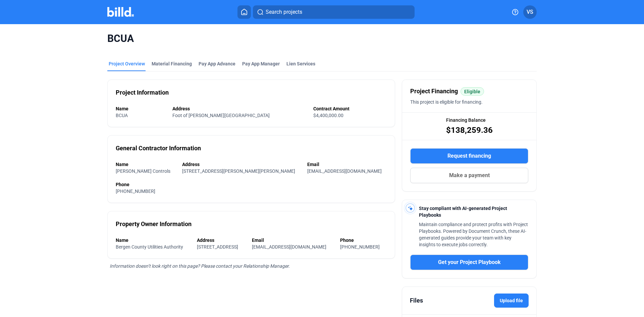 The image size is (644, 317). What do you see at coordinates (469, 156) in the screenshot?
I see `span: Request financing` at bounding box center [469, 156].